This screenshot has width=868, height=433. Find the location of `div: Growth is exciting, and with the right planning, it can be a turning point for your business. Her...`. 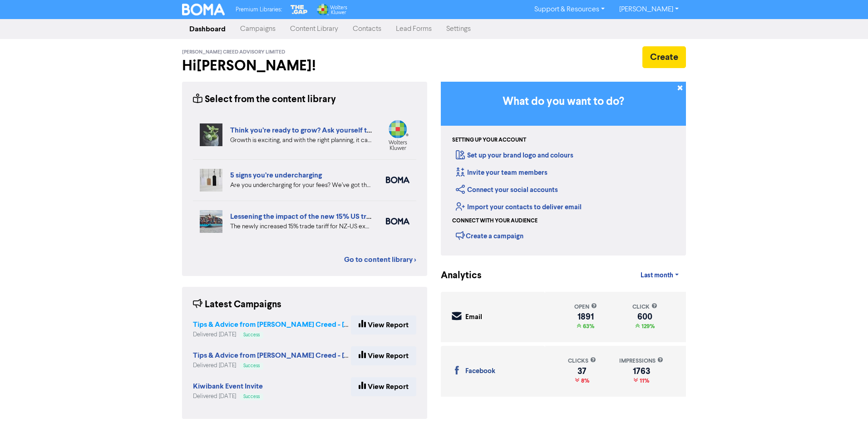

div: Growth is exciting, and with the right planning, it can be a turning point for your business. Her... is located at coordinates (301, 140).